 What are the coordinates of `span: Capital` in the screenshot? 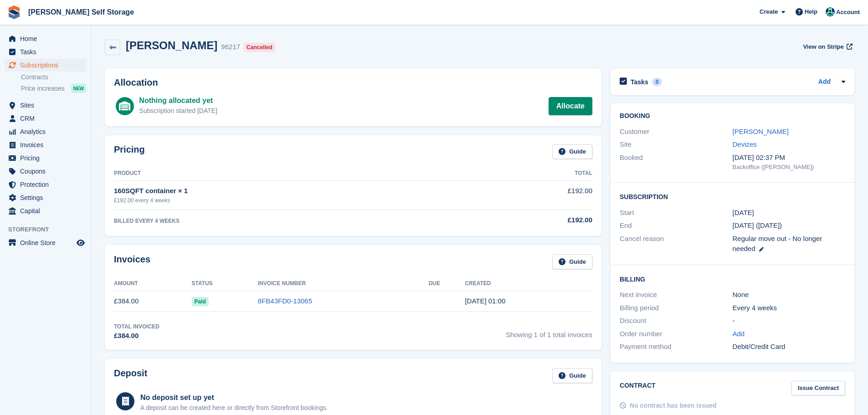 It's located at (47, 211).